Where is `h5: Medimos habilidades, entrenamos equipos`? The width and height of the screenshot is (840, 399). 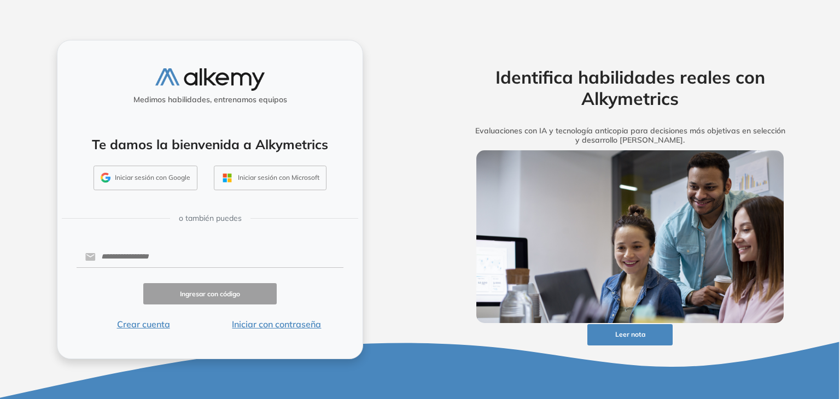 h5: Medimos habilidades, entrenamos equipos is located at coordinates (210, 99).